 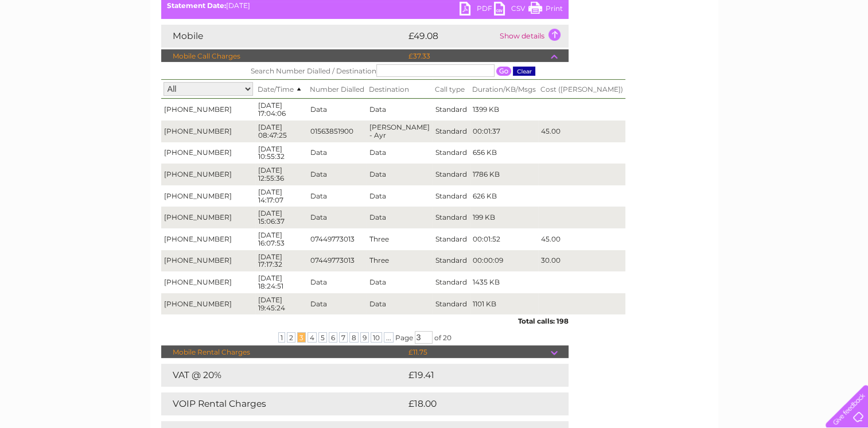 What do you see at coordinates (333, 338) in the screenshot?
I see `span: 6` at bounding box center [333, 338].